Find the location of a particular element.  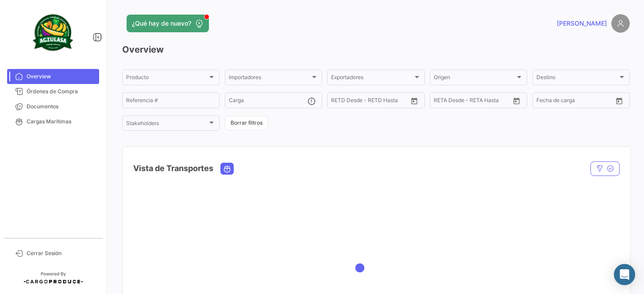

img: agzulasa-logo.png is located at coordinates (53, 32).